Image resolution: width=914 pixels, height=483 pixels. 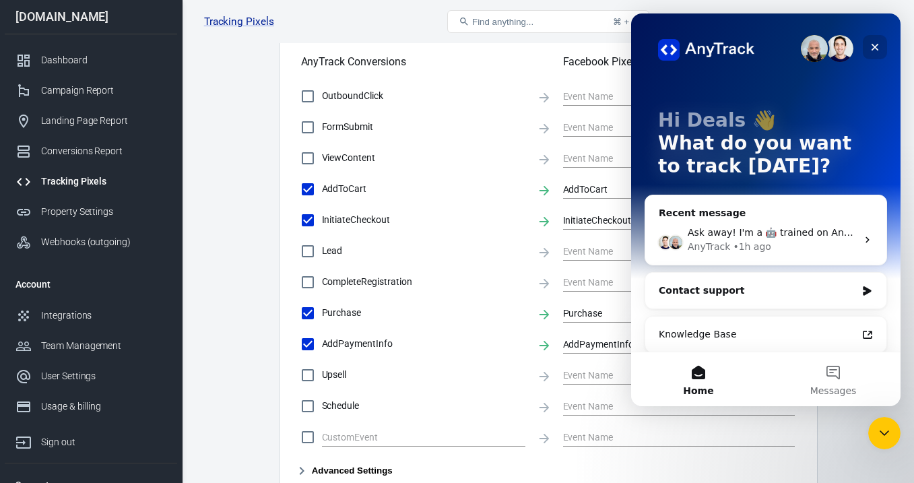 I want to click on a: Conversions Report, so click(x=91, y=151).